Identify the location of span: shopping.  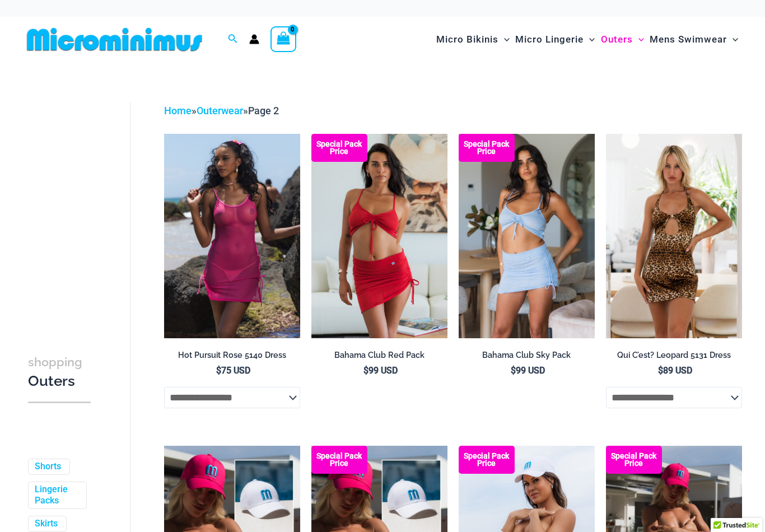
(55, 361).